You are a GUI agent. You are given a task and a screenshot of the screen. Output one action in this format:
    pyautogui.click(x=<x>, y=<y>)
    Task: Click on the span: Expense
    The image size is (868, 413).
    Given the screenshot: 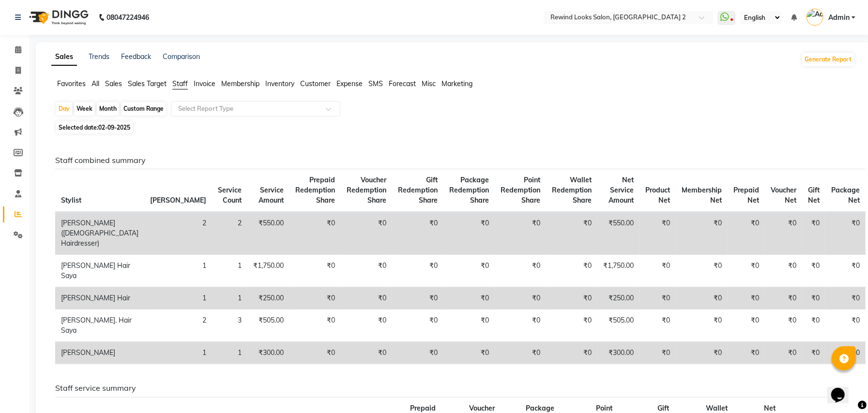 What is the action you would take?
    pyautogui.click(x=349, y=84)
    